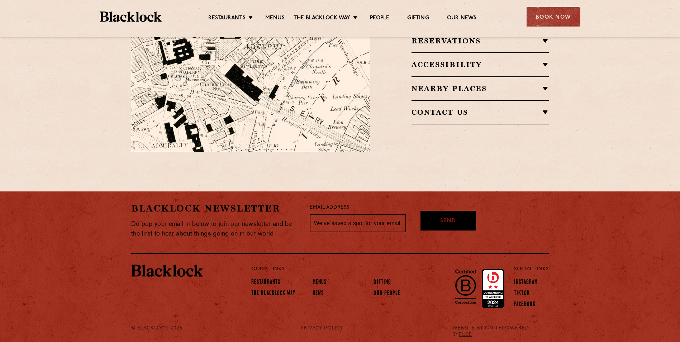  What do you see at coordinates (387, 294) in the screenshot?
I see `a: Our People` at bounding box center [387, 294].